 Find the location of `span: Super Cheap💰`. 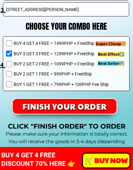

span: Super Cheap💰 is located at coordinates (111, 44).